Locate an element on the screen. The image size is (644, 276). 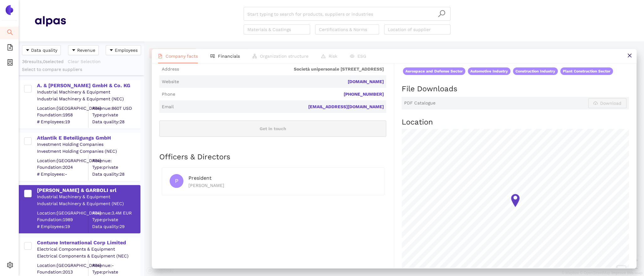
span: close is located at coordinates (629, 56).